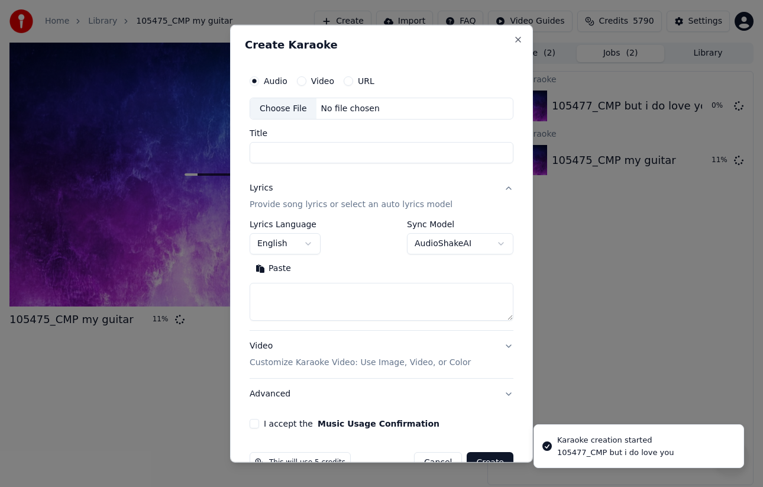 This screenshot has width=763, height=487. I want to click on div: LyricsProvide song lyrics or select an auto lyrics model, so click(382, 275).